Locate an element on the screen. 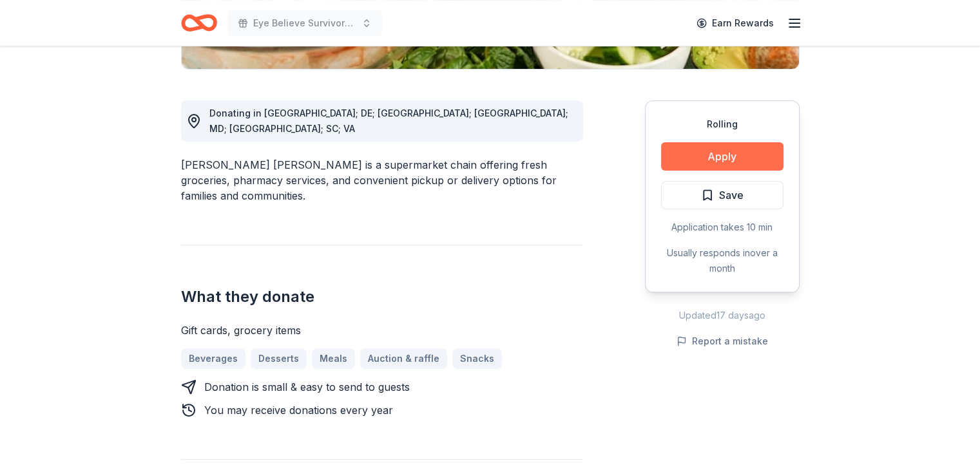 The height and width of the screenshot is (470, 980). h2: What they donate is located at coordinates (382, 297).